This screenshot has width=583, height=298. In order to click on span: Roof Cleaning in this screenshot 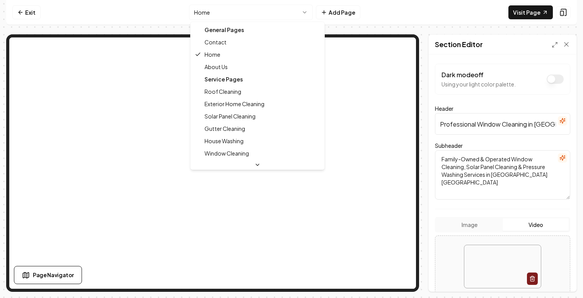, I will do `click(223, 92)`.